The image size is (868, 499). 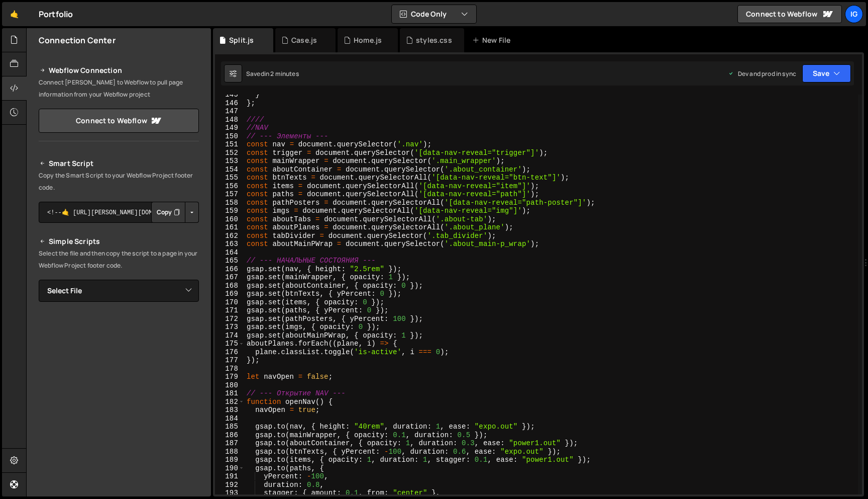 I want to click on div: 167, so click(x=230, y=277).